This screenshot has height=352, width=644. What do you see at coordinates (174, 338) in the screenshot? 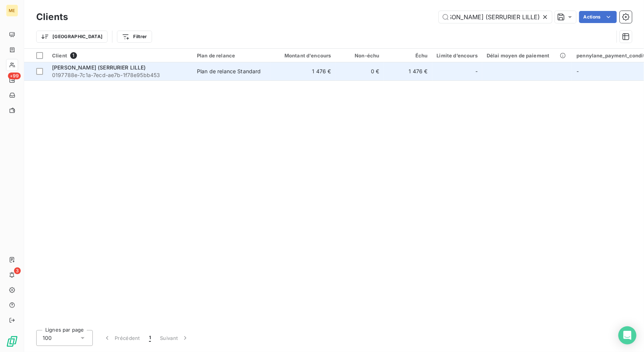
I see `button: Suivant` at bounding box center [174, 338].